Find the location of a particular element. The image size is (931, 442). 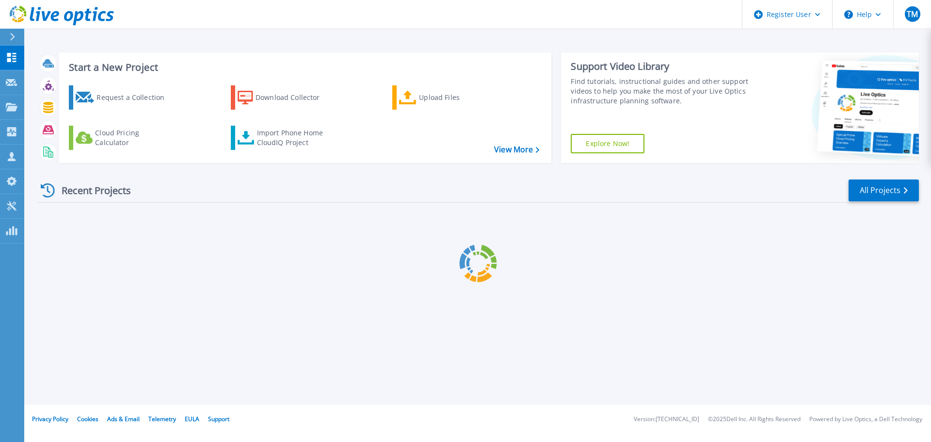

a: Request a Collection is located at coordinates (123, 97).